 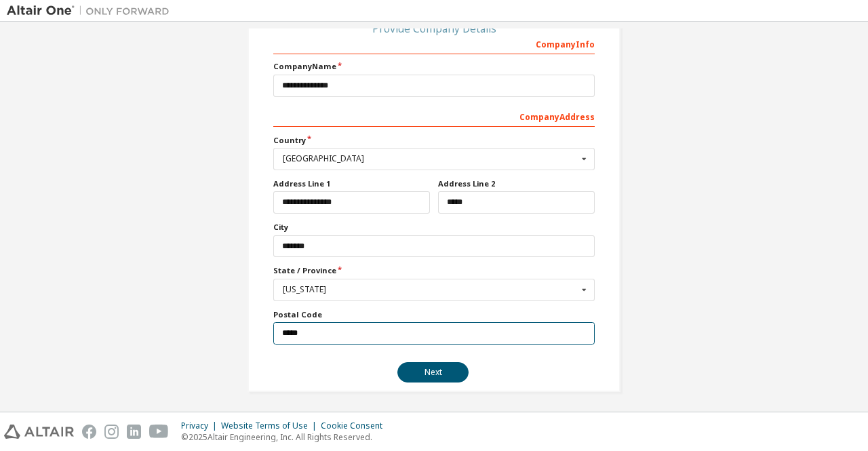 I want to click on p: © 2025 Altair Engineering, Inc. All Rights Reserved., so click(x=285, y=437).